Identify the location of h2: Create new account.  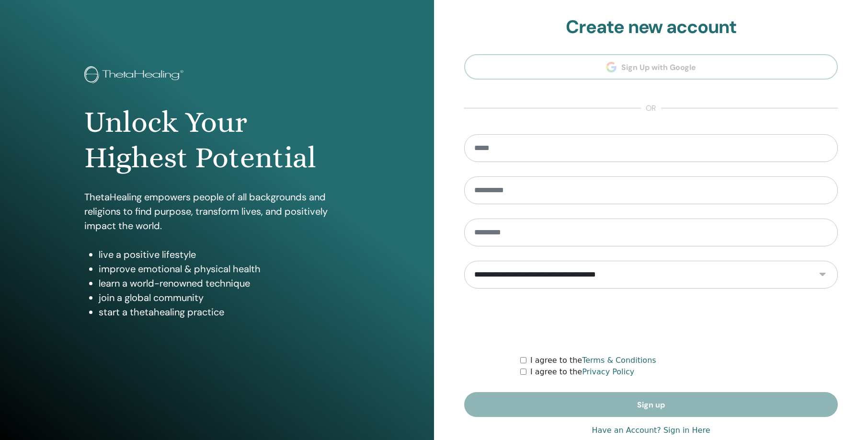
(651, 27).